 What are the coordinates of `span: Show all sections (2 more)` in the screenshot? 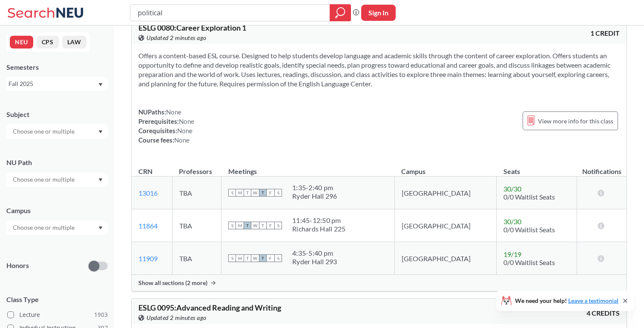 It's located at (173, 283).